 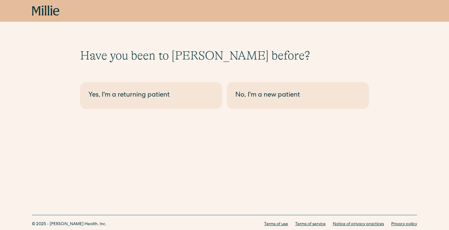 I want to click on a: Privacy policy, so click(x=405, y=224).